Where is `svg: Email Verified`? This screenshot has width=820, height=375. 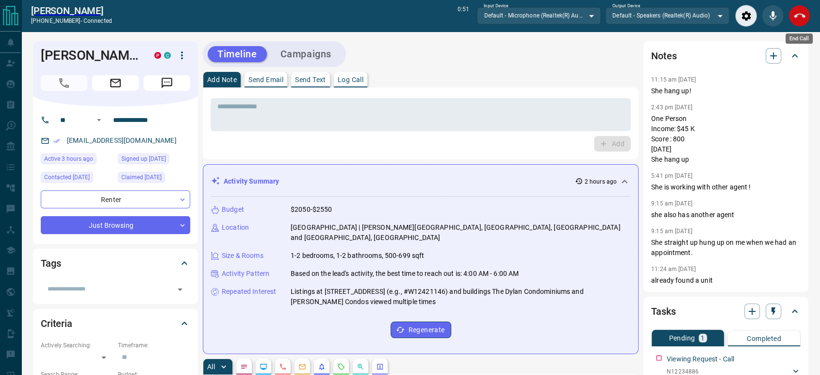 svg: Email Verified is located at coordinates (57, 141).